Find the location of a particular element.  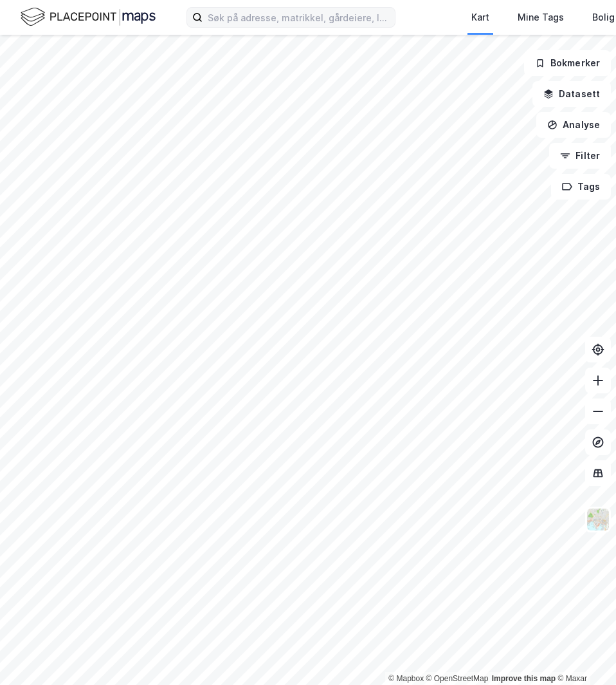

input: Søk på adresse, matrikkel, gårdeiere, leietakere eller personer is located at coordinates (298, 18).